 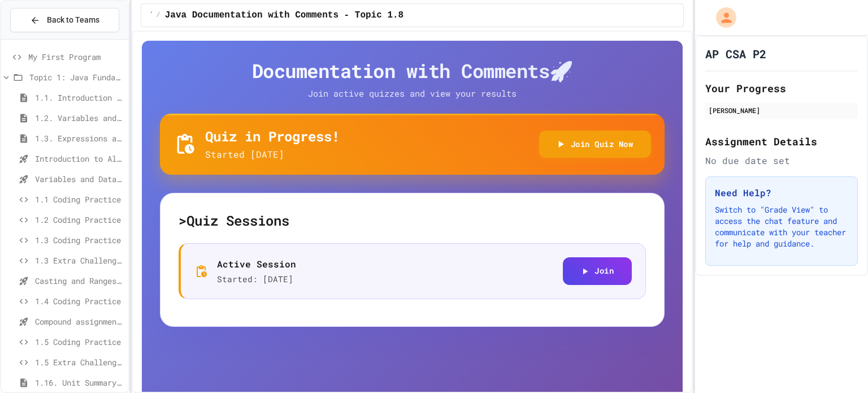 I want to click on p: Active Session, so click(x=256, y=264).